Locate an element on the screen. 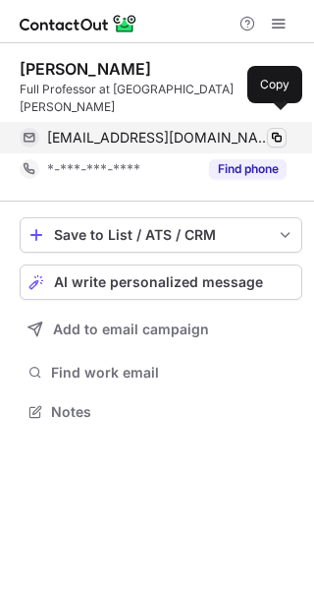 This screenshot has width=314, height=590. span: AI write personalized message is located at coordinates (158, 282).